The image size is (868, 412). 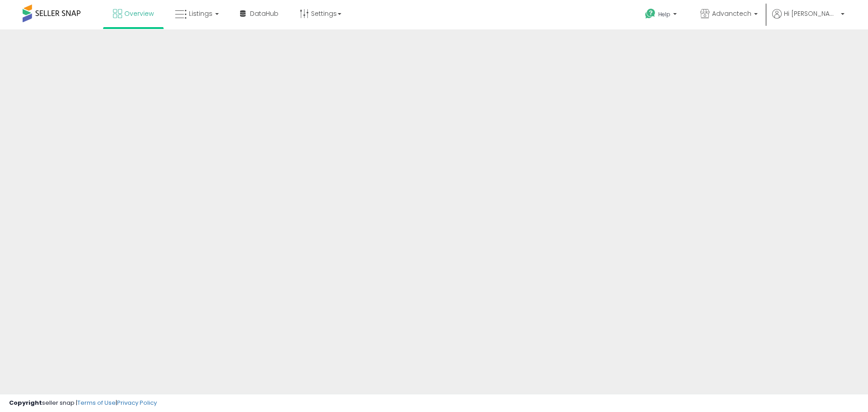 I want to click on span: Advanctech, so click(x=731, y=13).